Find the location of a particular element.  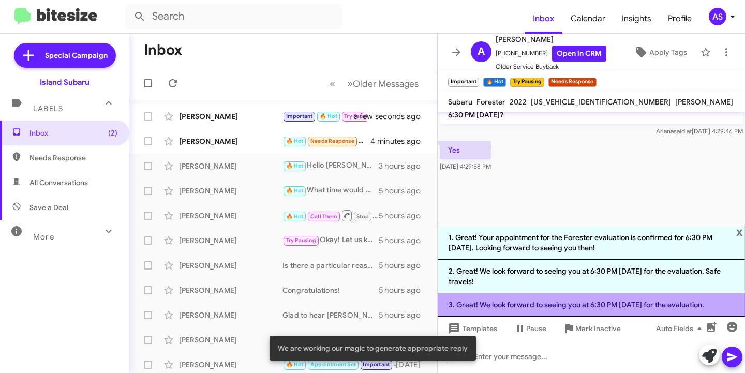

span: Forester is located at coordinates (491, 102).